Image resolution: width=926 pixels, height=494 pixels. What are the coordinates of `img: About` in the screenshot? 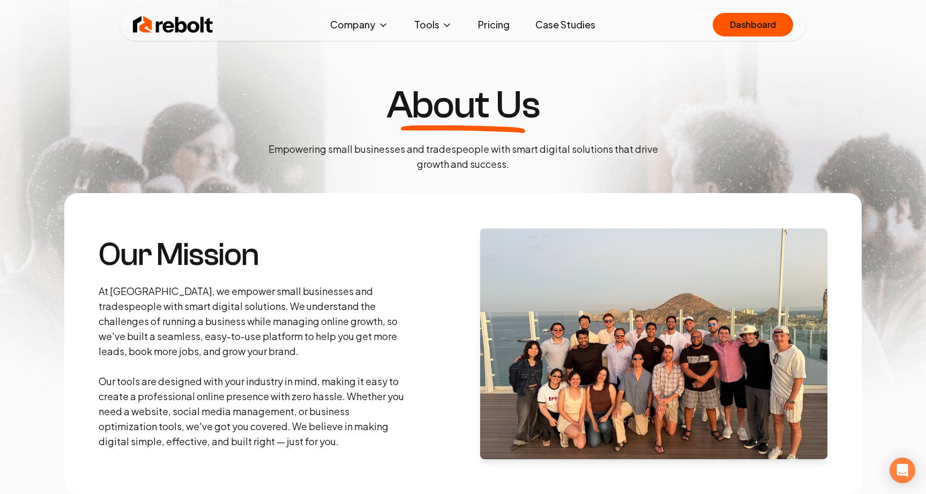 It's located at (654, 344).